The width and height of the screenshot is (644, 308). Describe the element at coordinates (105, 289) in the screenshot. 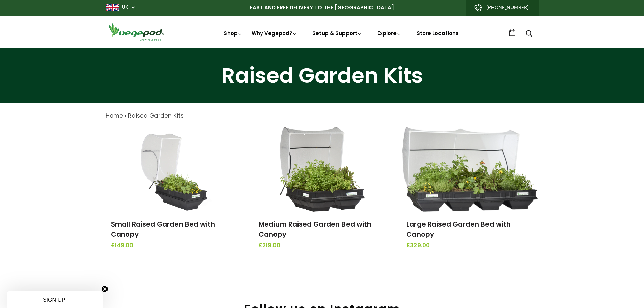

I see `button: Close teaser` at that location.